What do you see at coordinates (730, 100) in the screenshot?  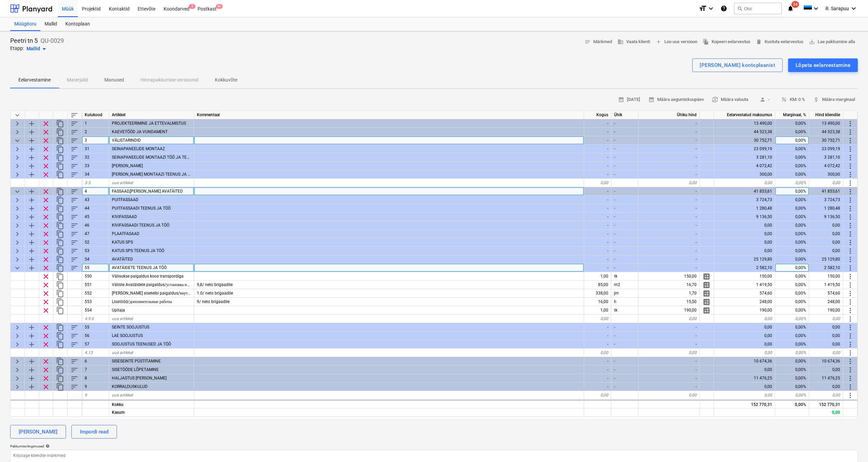 I see `button: Määra valuuta` at bounding box center [730, 100].